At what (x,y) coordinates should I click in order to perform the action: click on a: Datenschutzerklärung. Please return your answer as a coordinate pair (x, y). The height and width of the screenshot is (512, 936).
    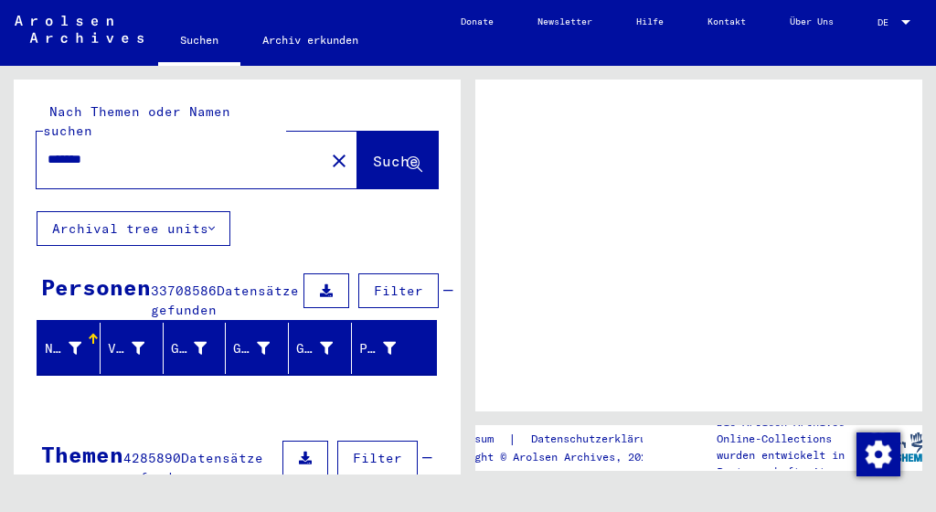
    Looking at the image, I should click on (599, 439).